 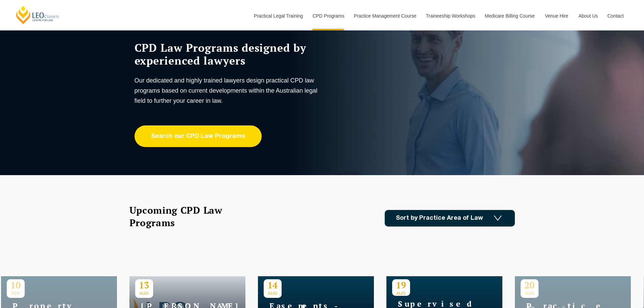 I want to click on h1: CPD Law Programs designed by experienced lawyers, so click(x=227, y=54).